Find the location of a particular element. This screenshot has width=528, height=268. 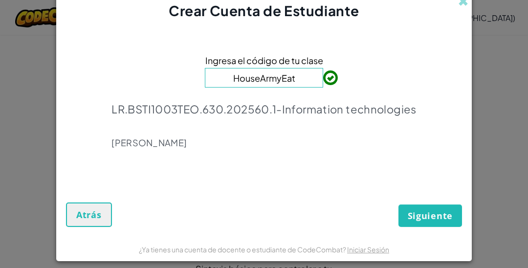

span: Siguiente is located at coordinates (430, 215).